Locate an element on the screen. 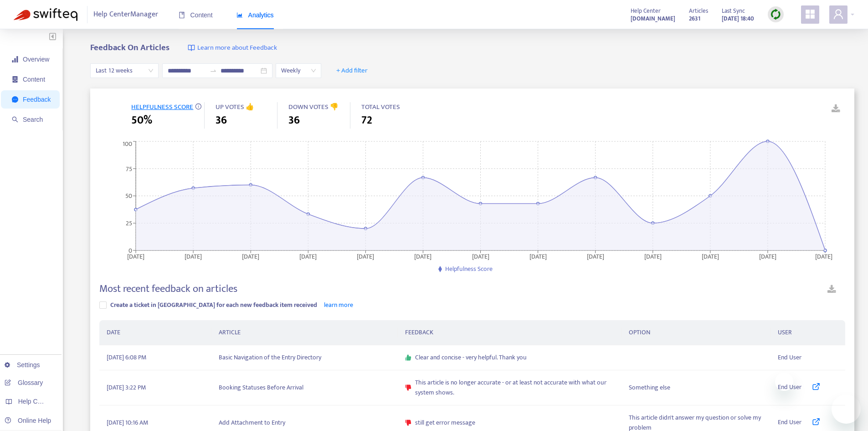 This screenshot has height=431, width=868. span: Last Sync is located at coordinates (733, 11).